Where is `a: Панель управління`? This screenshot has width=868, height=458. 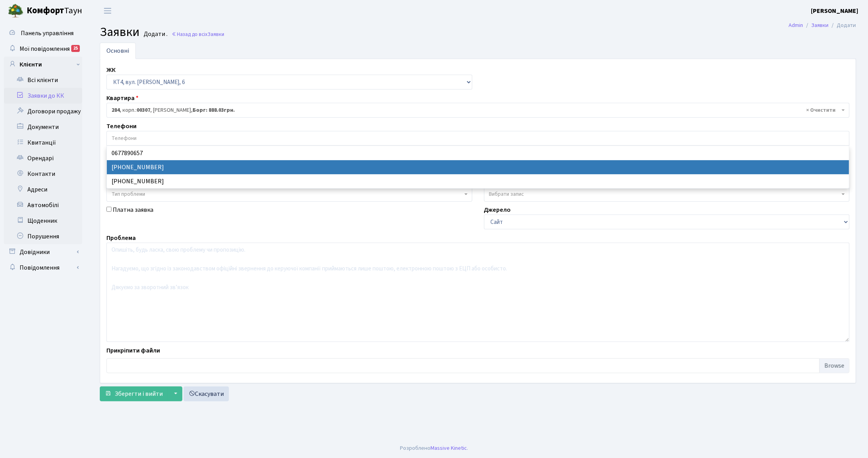
a: Панель управління is located at coordinates (43, 33).